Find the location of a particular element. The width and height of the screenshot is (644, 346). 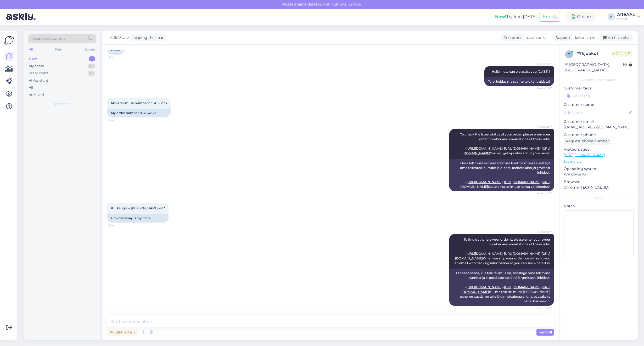

img: Askly Logo is located at coordinates (9, 41).